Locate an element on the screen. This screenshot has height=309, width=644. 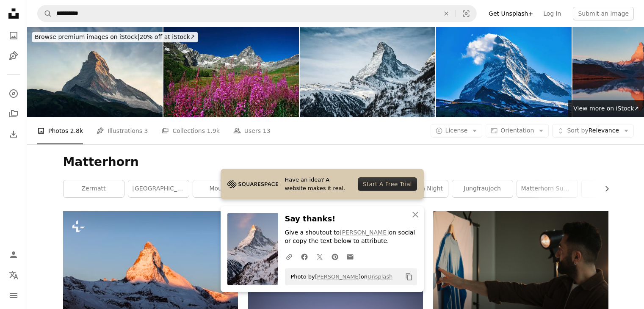
a: Illustrations 3 is located at coordinates (122, 131).